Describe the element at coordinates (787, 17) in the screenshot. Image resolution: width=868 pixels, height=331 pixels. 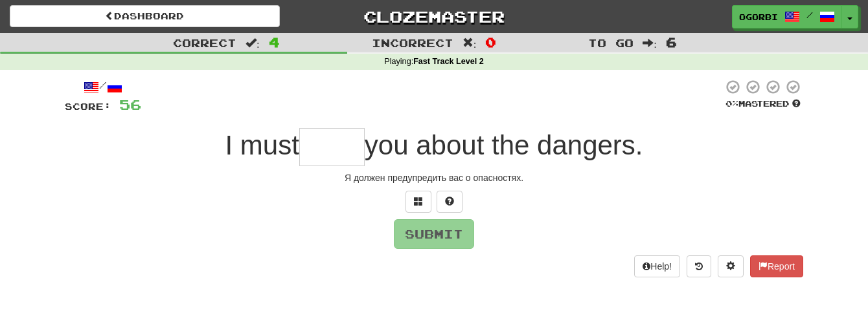
I see `a: Ogorbi /` at that location.